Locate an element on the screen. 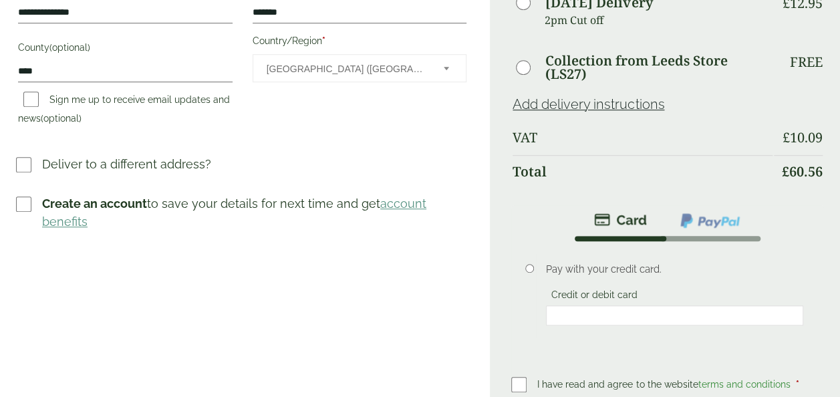 This screenshot has width=840, height=397. strong: Create an account is located at coordinates (94, 203).